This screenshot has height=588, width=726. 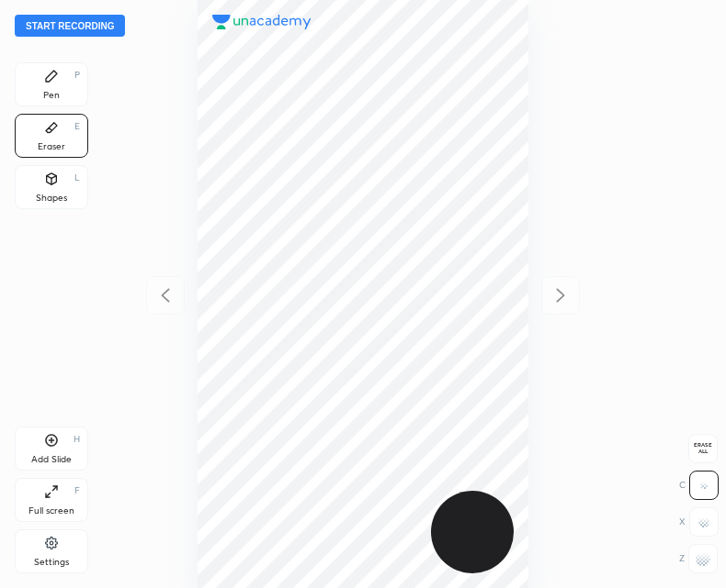 What do you see at coordinates (77, 127) in the screenshot?
I see `div: E` at bounding box center [77, 127].